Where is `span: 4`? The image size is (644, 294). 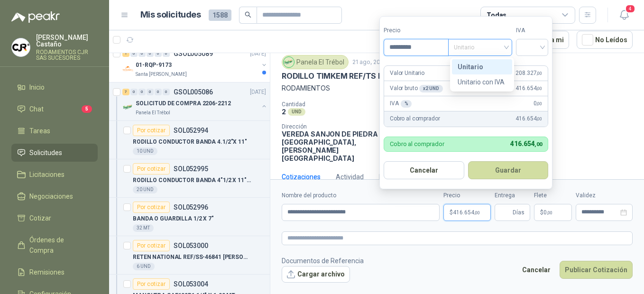 span: 4 is located at coordinates (630, 9).